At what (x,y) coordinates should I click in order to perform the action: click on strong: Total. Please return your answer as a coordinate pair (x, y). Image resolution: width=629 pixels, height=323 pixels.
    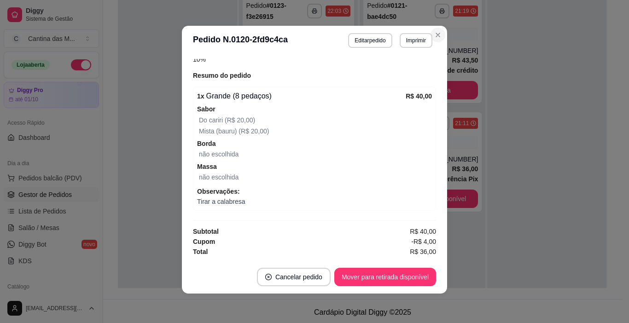
    Looking at the image, I should click on (200, 252).